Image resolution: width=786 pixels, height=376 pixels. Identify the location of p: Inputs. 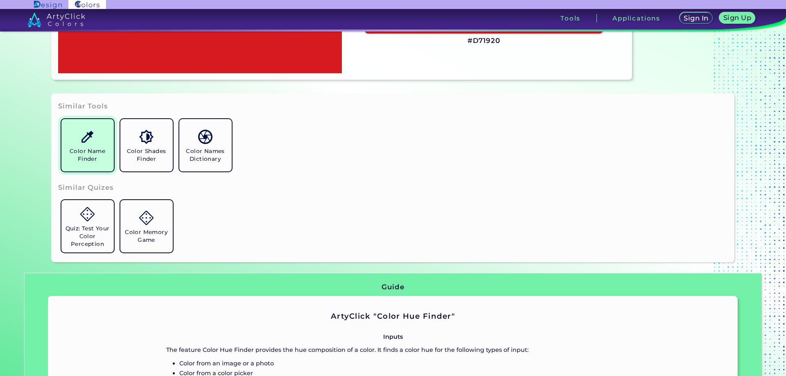
(393, 337).